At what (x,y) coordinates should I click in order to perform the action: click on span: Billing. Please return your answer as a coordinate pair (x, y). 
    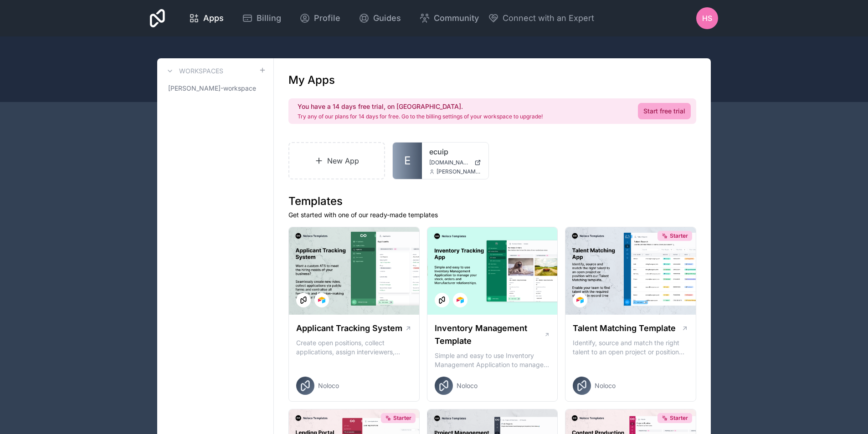
    Looking at the image, I should click on (269, 19).